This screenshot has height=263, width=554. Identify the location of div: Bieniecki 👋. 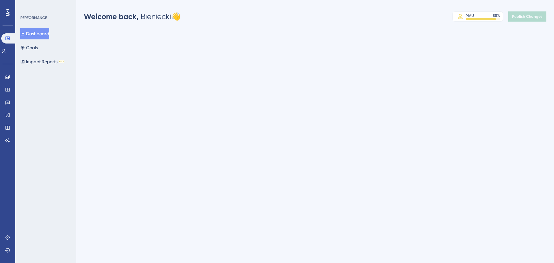
(132, 17).